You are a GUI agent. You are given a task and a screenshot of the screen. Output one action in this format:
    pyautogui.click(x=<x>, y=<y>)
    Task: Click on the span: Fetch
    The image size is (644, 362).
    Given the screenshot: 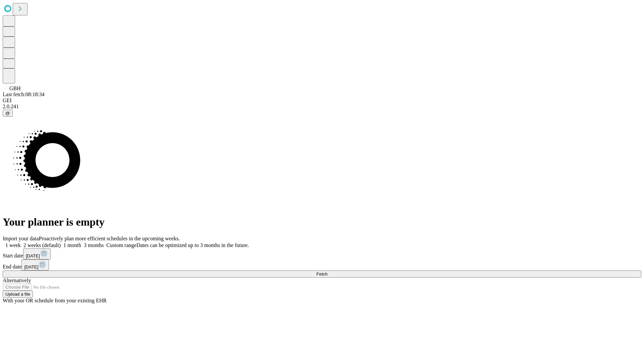 What is the action you would take?
    pyautogui.click(x=321, y=274)
    